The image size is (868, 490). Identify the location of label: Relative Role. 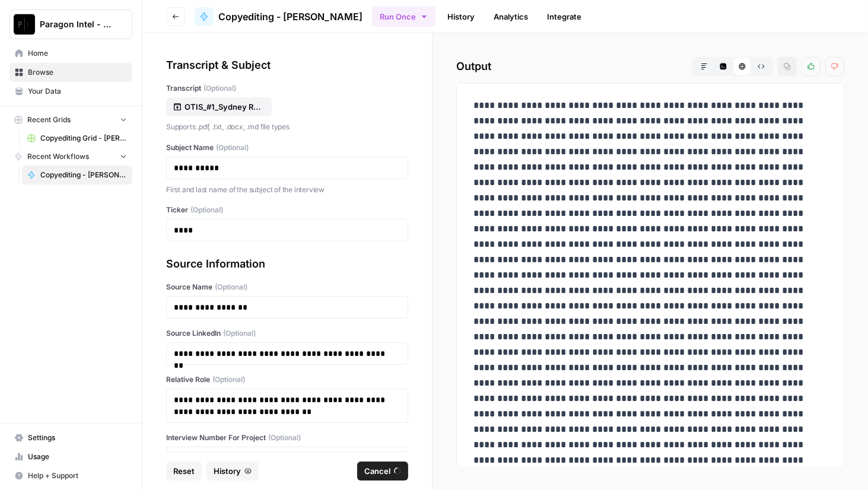
(287, 380).